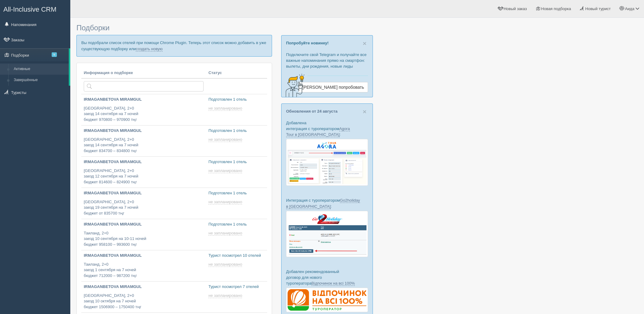 Image resolution: width=644 pixels, height=314 pixels. Describe the element at coordinates (143, 234) in the screenshot. I see `a: IRMAGANBETOVA MIRAMGUL Таиланд, 2+0заезд 10 сентября на 10-11 ночейбюджет 958100 – 993600 тңг` at that location.